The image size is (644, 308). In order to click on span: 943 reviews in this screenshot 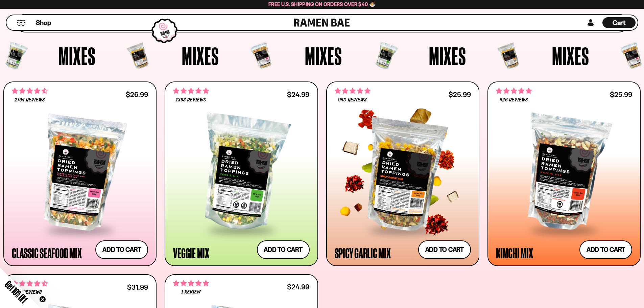, I will do `click(352, 100)`.